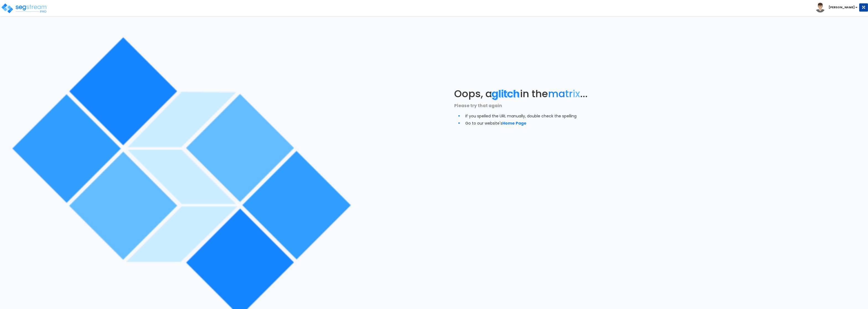 The width and height of the screenshot is (868, 309). I want to click on p: Please try that again, so click(543, 105).